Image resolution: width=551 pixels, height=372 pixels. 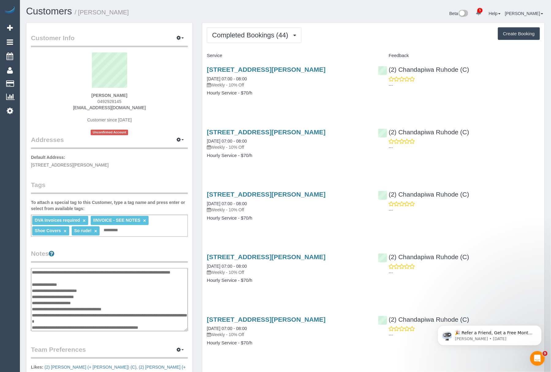 I want to click on span: So rude!, so click(x=83, y=231).